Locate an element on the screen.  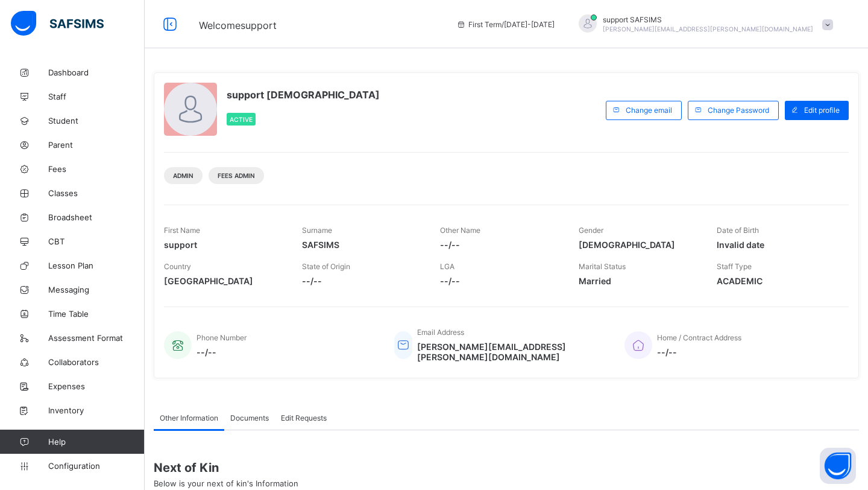
span: Admin is located at coordinates (183, 176).